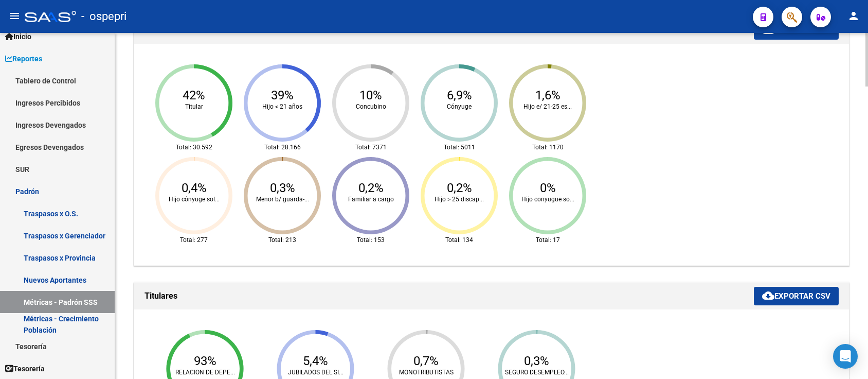 This screenshot has width=868, height=379. Describe the element at coordinates (282, 240) in the screenshot. I see `text: Total: 213` at that location.